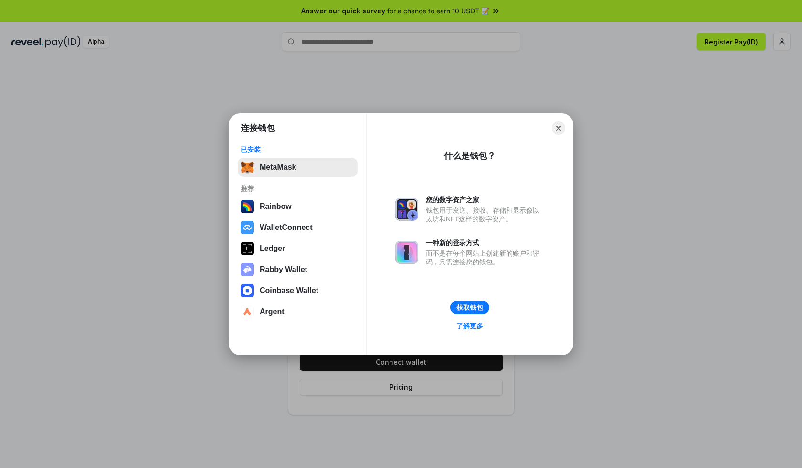  Describe the element at coordinates (298, 206) in the screenshot. I see `button: Rainbow` at that location.